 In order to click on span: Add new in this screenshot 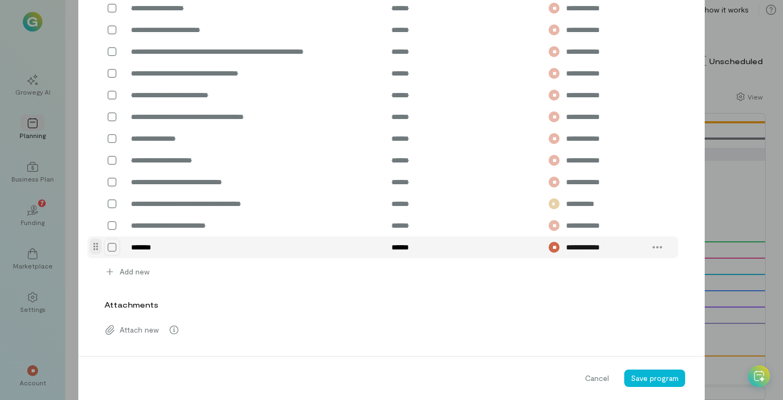, I will do `click(134, 272)`.